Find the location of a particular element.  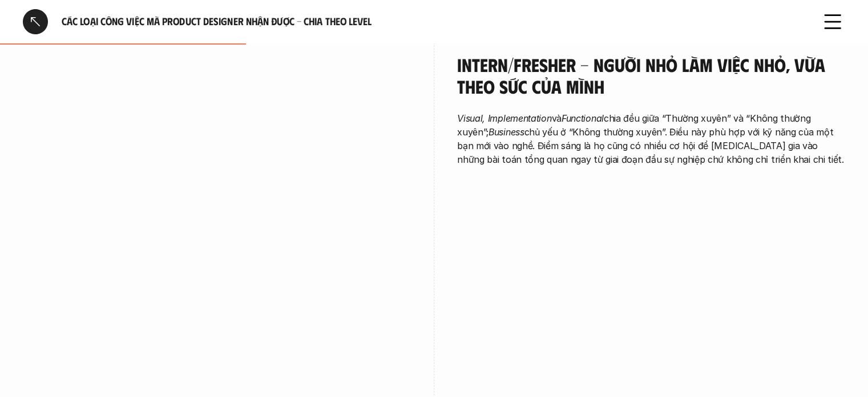

em: Visual, Implementation is located at coordinates (504, 118).